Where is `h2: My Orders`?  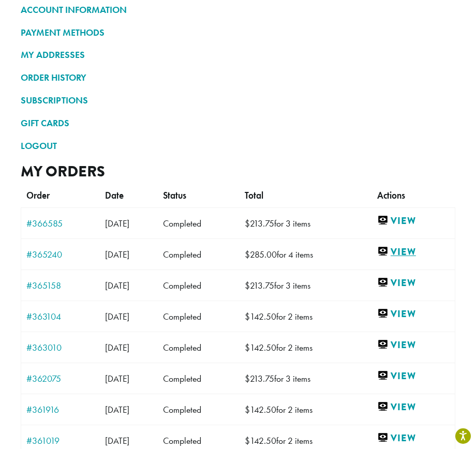
h2: My Orders is located at coordinates (238, 172).